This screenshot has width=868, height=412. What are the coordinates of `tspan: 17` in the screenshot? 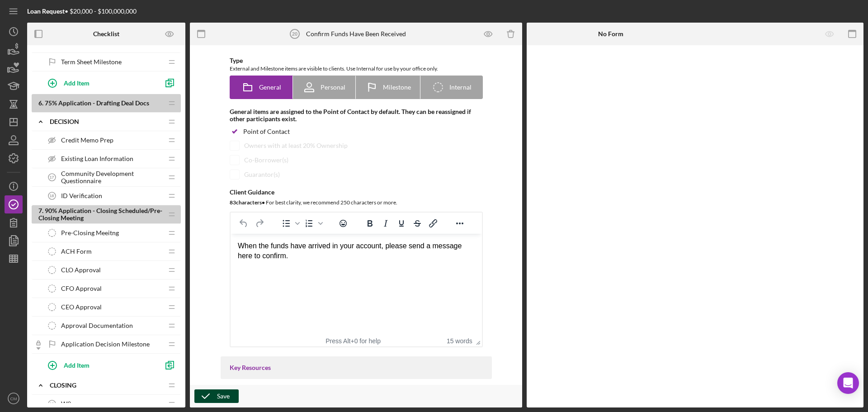 It's located at (52, 177).